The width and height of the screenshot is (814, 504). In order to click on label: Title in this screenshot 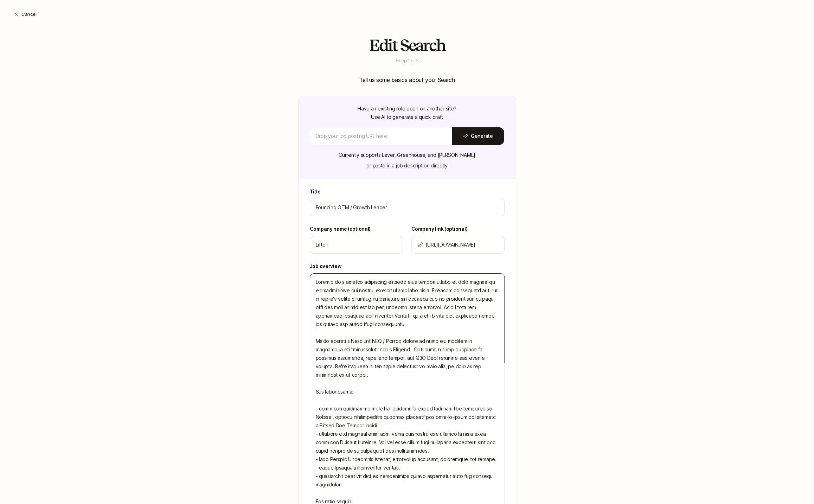, I will do `click(407, 192)`.